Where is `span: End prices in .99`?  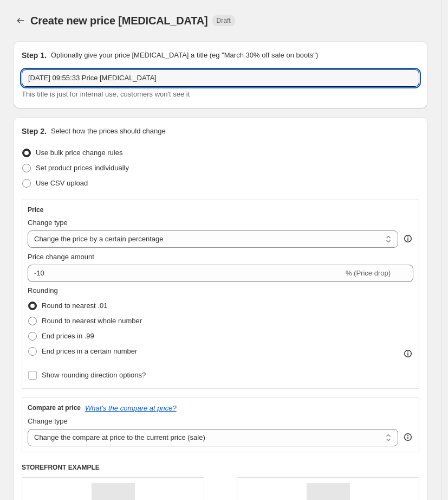
span: End prices in .99 is located at coordinates (68, 335).